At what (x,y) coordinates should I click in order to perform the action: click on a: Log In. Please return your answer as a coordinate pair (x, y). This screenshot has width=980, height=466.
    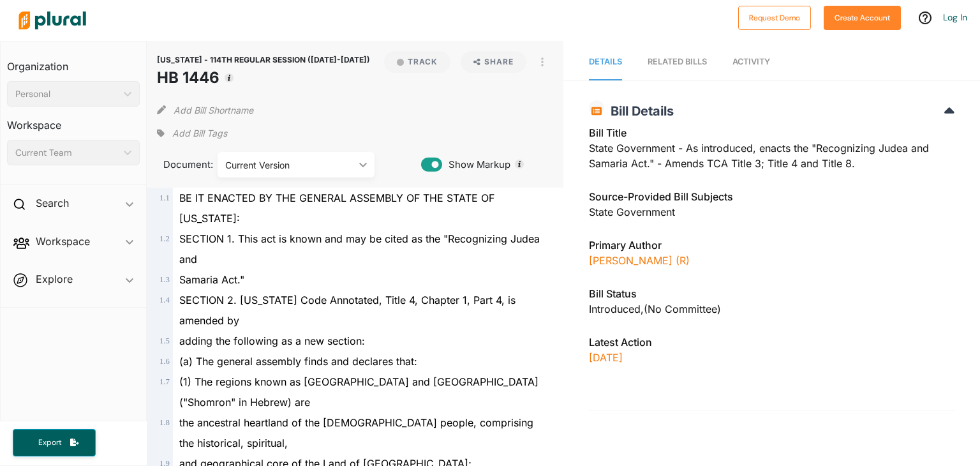
    Looking at the image, I should click on (955, 17).